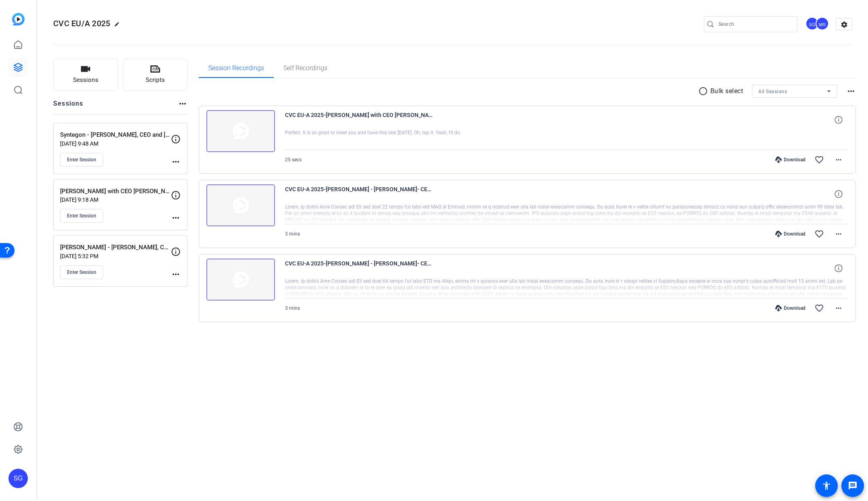  Describe the element at coordinates (844, 24) in the screenshot. I see `mat-icon: settings` at that location.